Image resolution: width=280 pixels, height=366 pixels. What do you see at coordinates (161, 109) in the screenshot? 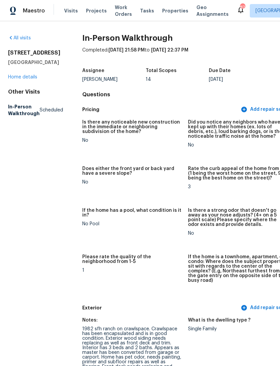
I see `h5: Pricing` at bounding box center [161, 109].